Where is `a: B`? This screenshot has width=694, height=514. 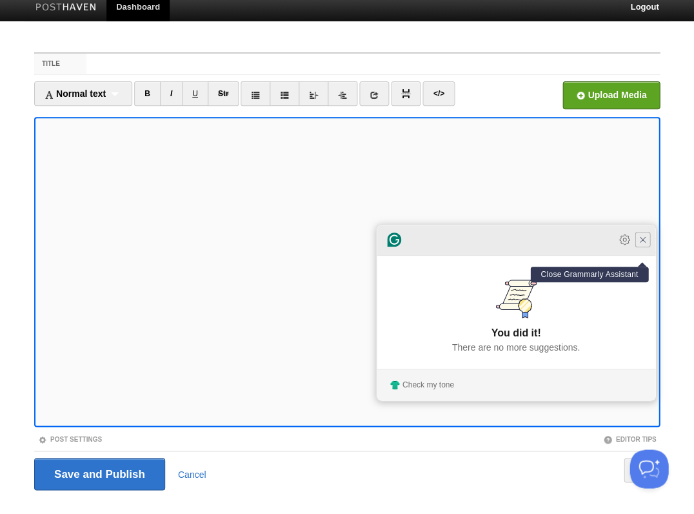 a: B is located at coordinates (147, 94).